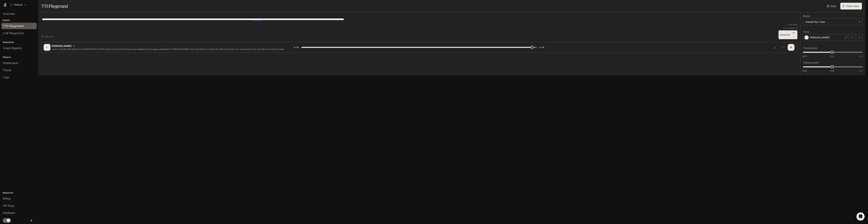 The height and width of the screenshot is (224, 868). I want to click on div: E, so click(47, 47).